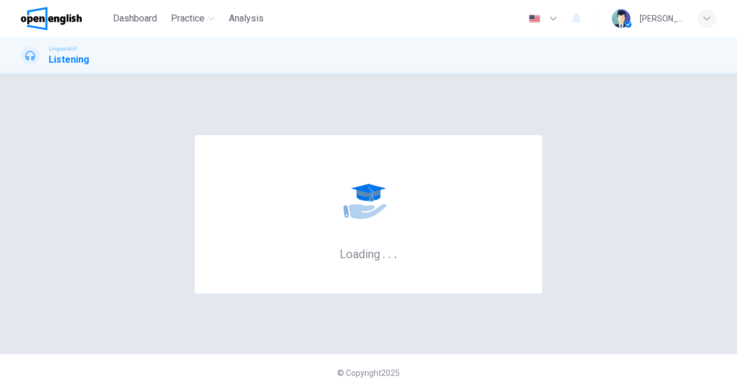 The image size is (737, 391). What do you see at coordinates (135, 19) in the screenshot?
I see `a: Dashboard` at bounding box center [135, 19].